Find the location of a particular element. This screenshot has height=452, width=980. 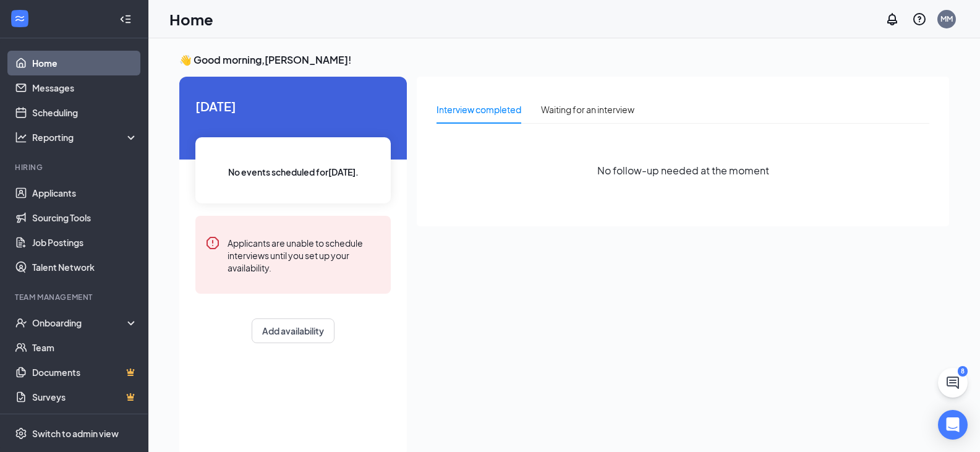

button: ChatActive is located at coordinates (953, 383).